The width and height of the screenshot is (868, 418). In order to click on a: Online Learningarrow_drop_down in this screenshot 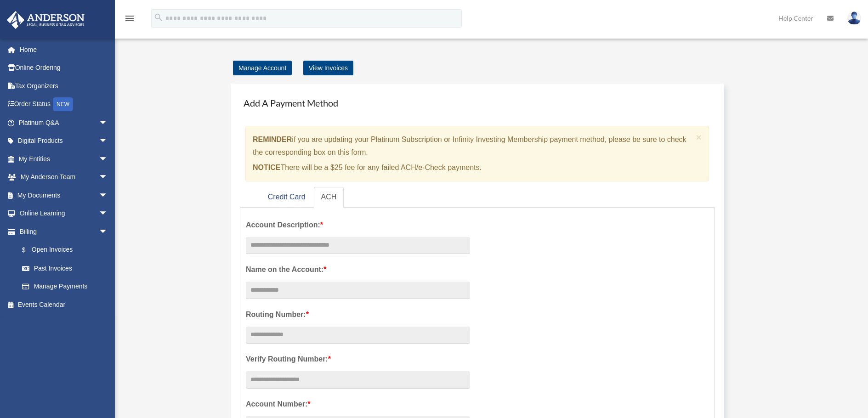, I will do `click(64, 213)`.